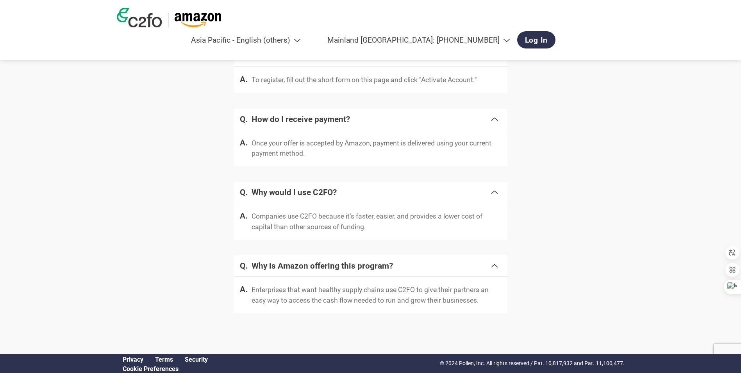 The height and width of the screenshot is (373, 741). What do you see at coordinates (150, 368) in the screenshot?
I see `a: Cookie Preferences, opens a dedicated popup modal window` at bounding box center [150, 368].